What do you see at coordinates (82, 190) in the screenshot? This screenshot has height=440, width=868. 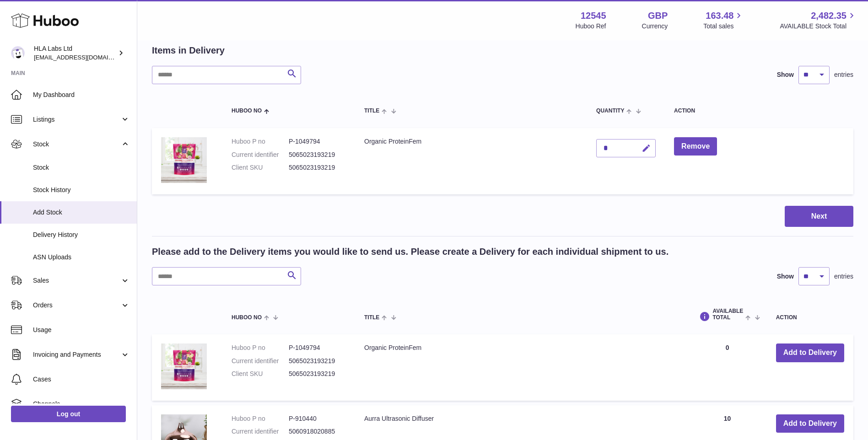 I see `span: Stock History` at bounding box center [82, 190].